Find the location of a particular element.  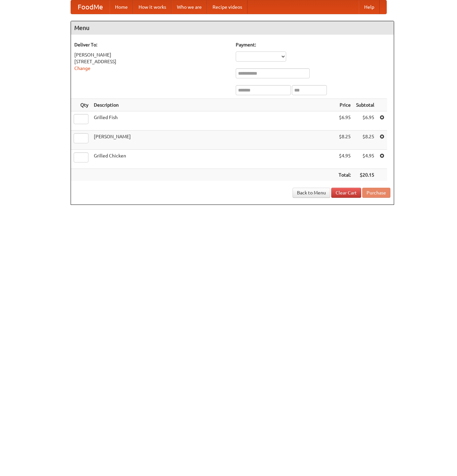

a: Recipe videos is located at coordinates (227, 7).